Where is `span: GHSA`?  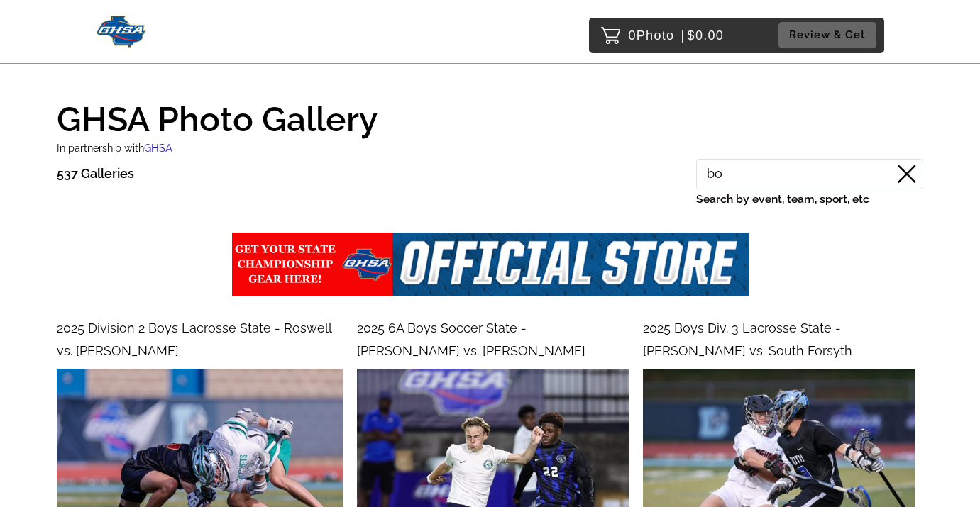 span: GHSA is located at coordinates (158, 147).